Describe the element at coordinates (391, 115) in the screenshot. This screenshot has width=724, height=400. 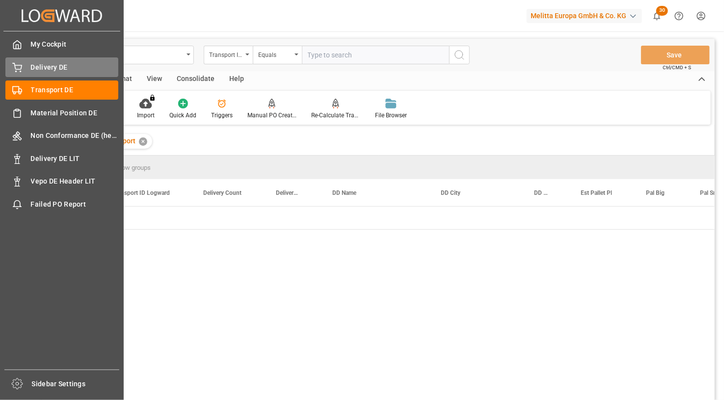
I see `div: File Browser` at that location.